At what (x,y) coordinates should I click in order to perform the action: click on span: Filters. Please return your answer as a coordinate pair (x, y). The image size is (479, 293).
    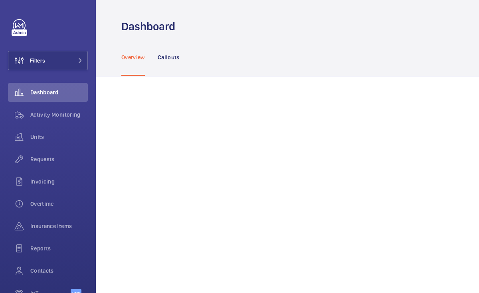
    Looking at the image, I should click on (37, 61).